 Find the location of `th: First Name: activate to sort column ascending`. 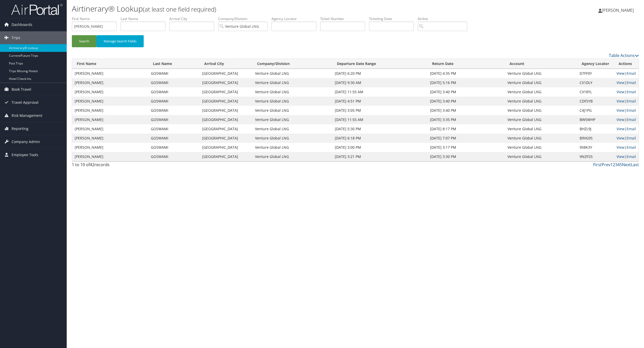

th: First Name: activate to sort column ascending is located at coordinates (110, 64).